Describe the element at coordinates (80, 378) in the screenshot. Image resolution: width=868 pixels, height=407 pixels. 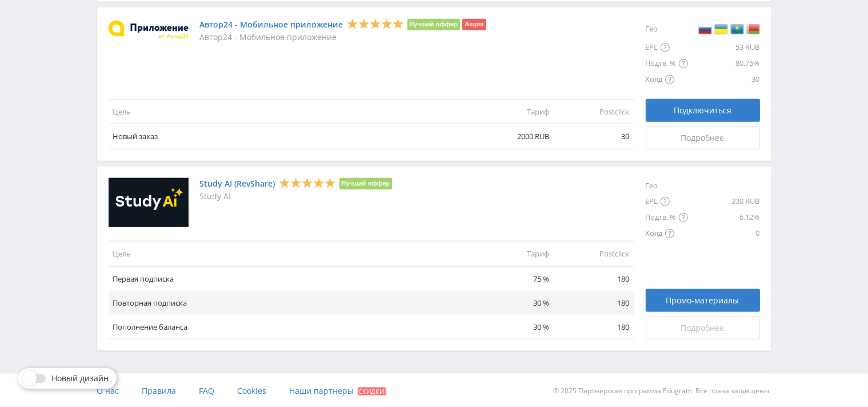
I see `span: Новый дизайн` at that location.